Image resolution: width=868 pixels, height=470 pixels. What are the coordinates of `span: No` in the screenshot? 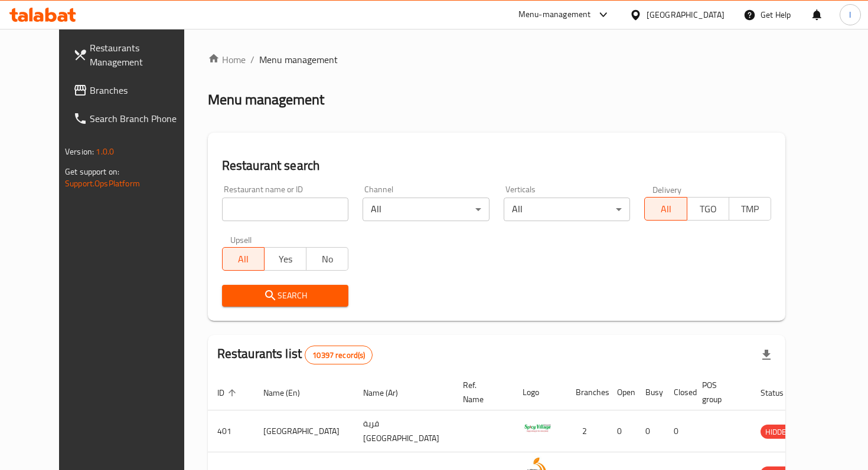 It's located at (327, 259).